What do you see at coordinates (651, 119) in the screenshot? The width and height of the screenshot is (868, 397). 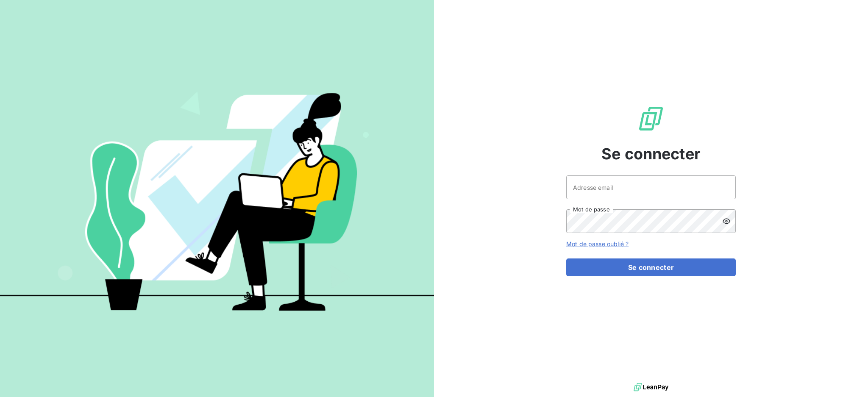 I see `img: Logo LeanPay` at bounding box center [651, 119].